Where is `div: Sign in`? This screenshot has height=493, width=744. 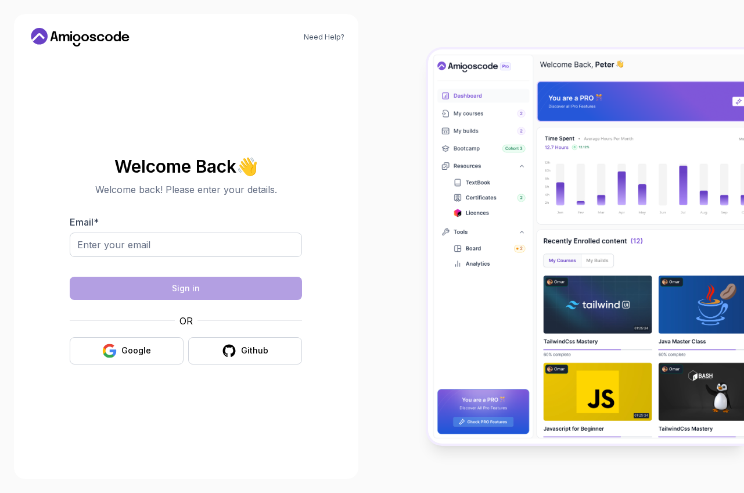
div: Sign in is located at coordinates (186, 288).